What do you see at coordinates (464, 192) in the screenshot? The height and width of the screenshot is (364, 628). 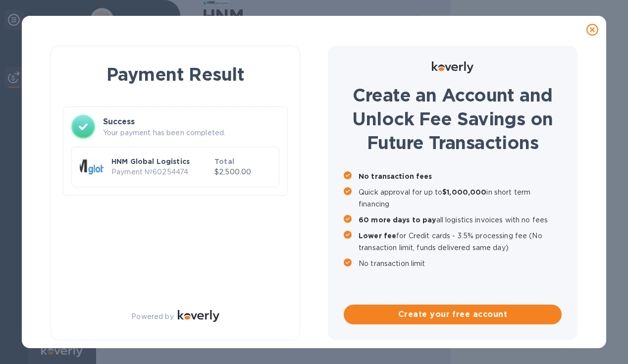 I see `b: $1,000,000` at bounding box center [464, 192].